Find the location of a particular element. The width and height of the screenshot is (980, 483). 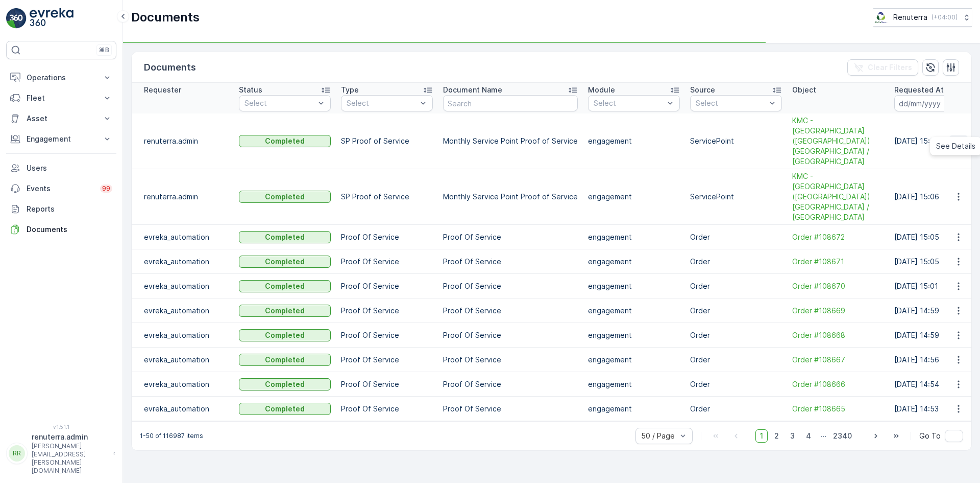

p: ⌘B is located at coordinates (104, 50).